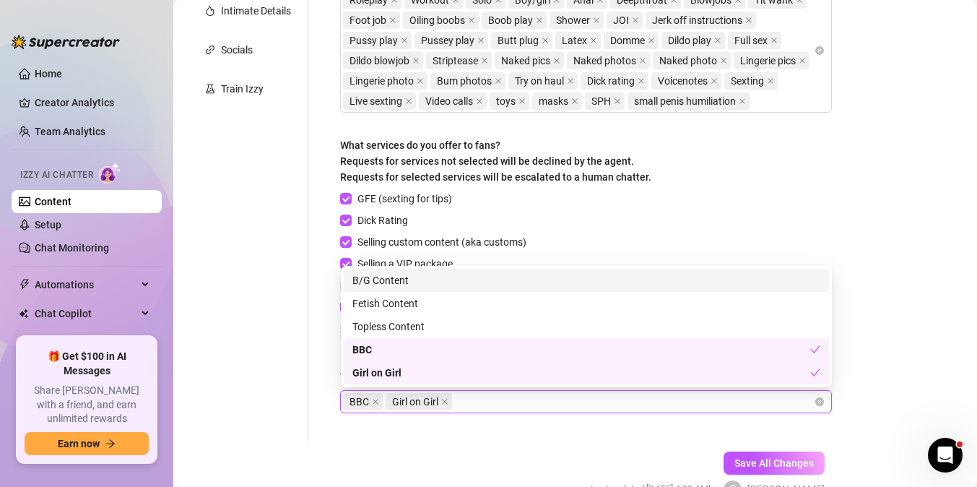 The height and width of the screenshot is (487, 977). I want to click on a: Setup, so click(48, 225).